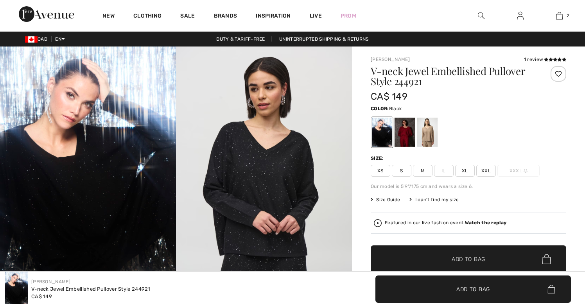  What do you see at coordinates (381, 171) in the screenshot?
I see `span: XS` at bounding box center [381, 171].